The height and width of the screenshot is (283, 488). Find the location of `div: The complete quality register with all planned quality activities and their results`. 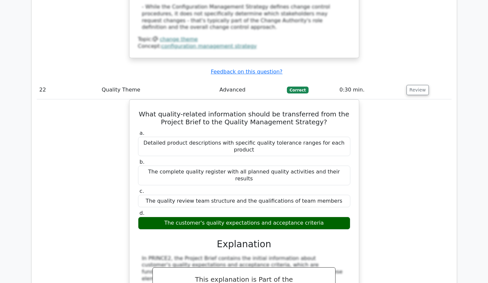

div: The complete quality register with all planned quality activities and their results is located at coordinates (244, 176).